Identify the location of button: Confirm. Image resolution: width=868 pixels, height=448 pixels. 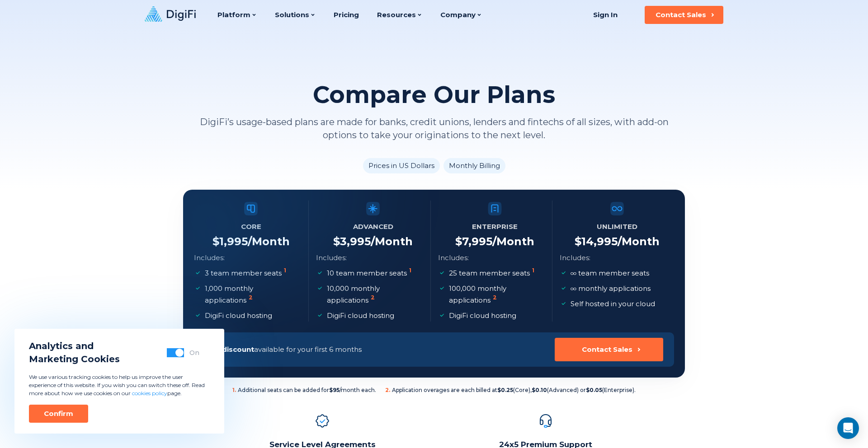
(58, 414).